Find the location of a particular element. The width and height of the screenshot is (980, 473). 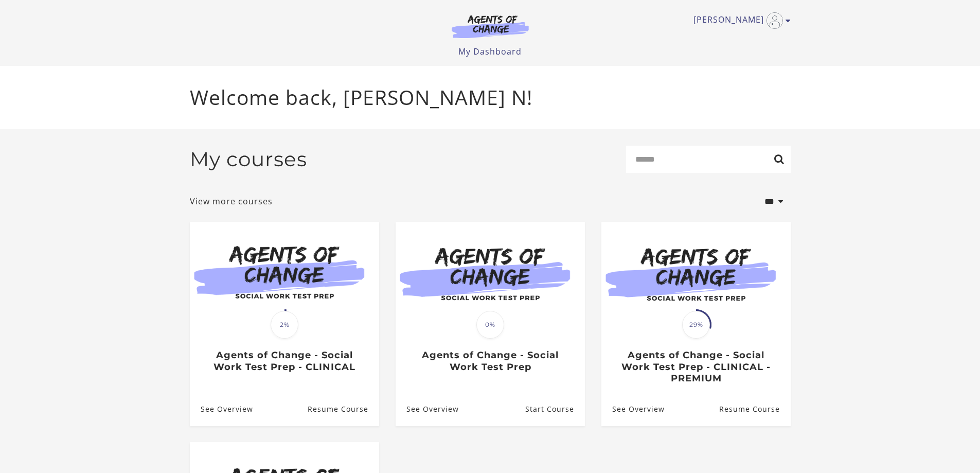

a: Agents of Change - Social Work Test Prep: Resume Course is located at coordinates (554, 409).